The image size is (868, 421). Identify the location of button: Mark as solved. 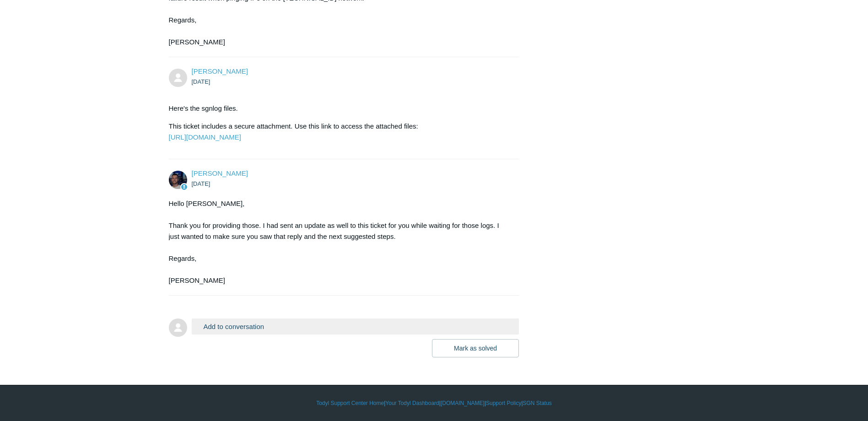
(476, 348).